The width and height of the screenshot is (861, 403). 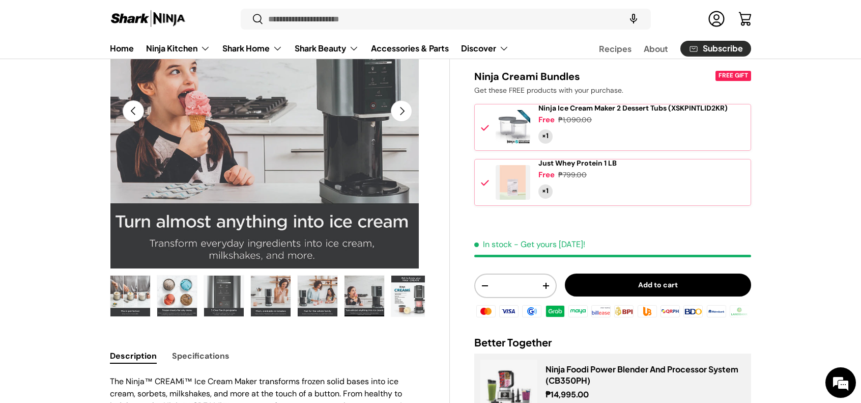 I want to click on a: Accessories & Parts, so click(x=410, y=48).